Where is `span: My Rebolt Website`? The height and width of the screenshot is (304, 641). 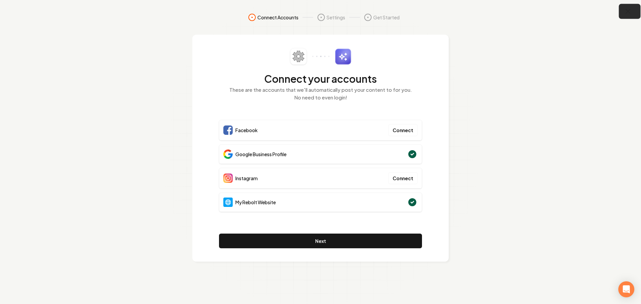
span: My Rebolt Website is located at coordinates (255, 202).